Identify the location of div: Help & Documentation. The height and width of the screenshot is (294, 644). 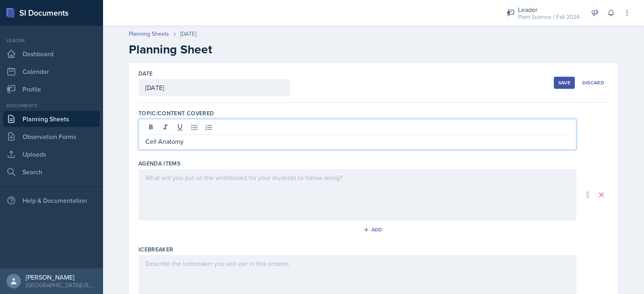
(52, 201).